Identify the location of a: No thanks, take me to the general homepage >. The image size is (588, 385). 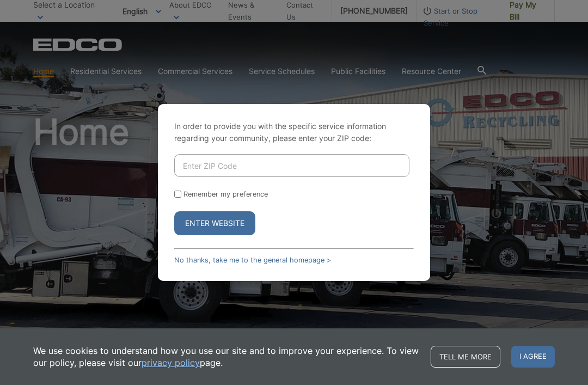
(253, 260).